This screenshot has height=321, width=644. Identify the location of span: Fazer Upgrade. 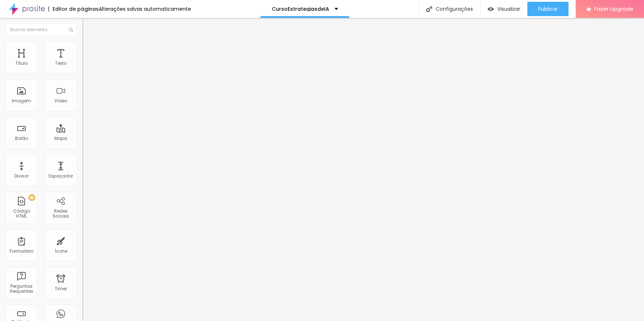
(614, 9).